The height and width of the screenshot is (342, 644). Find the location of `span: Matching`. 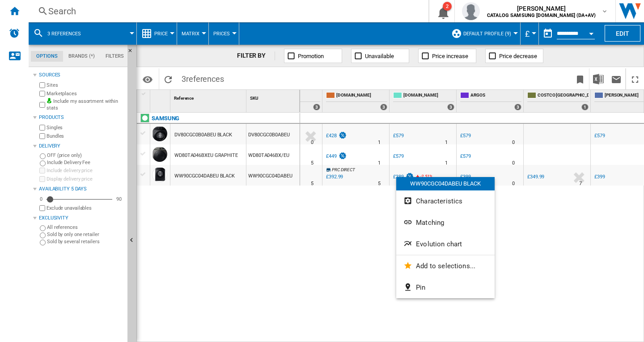

span: Matching is located at coordinates (430, 223).